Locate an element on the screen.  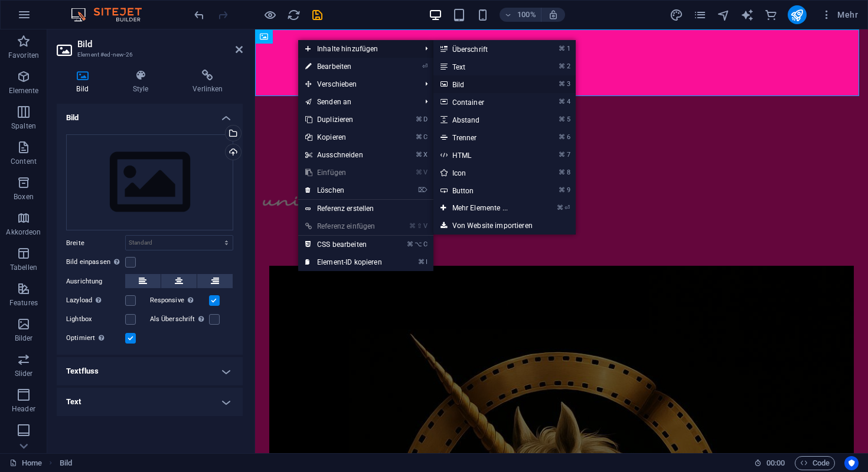
label: Als Überschrift is located at coordinates (180, 320).